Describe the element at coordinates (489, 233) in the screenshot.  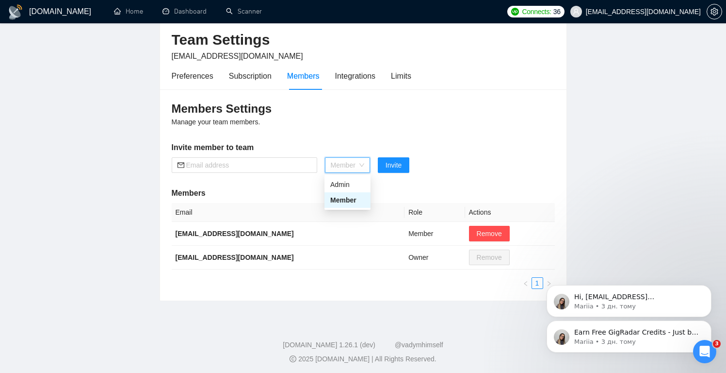
I see `button: Remove` at that location.